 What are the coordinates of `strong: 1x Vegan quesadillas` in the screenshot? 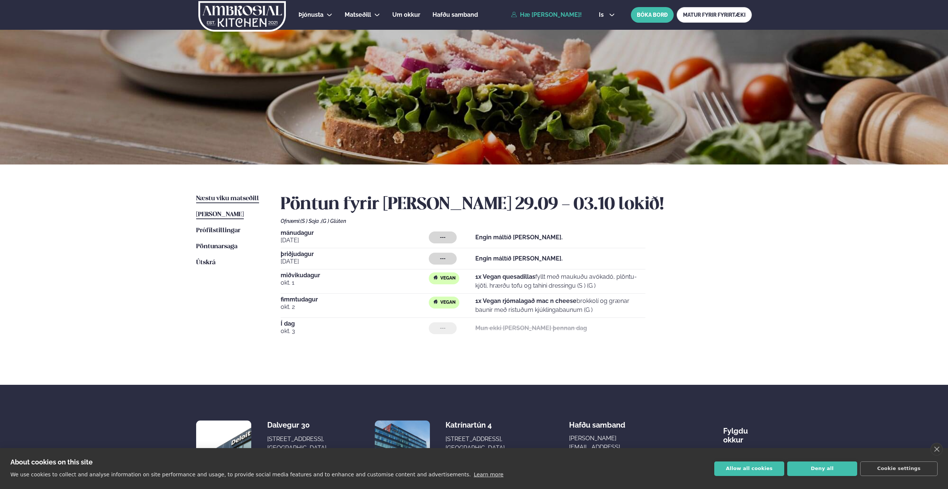 It's located at (505, 276).